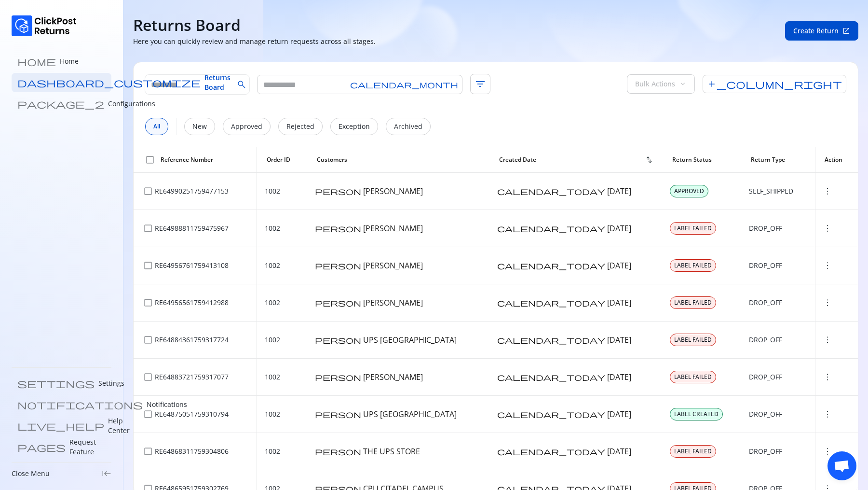  What do you see at coordinates (132, 104) in the screenshot?
I see `p: Configurations` at bounding box center [132, 104].